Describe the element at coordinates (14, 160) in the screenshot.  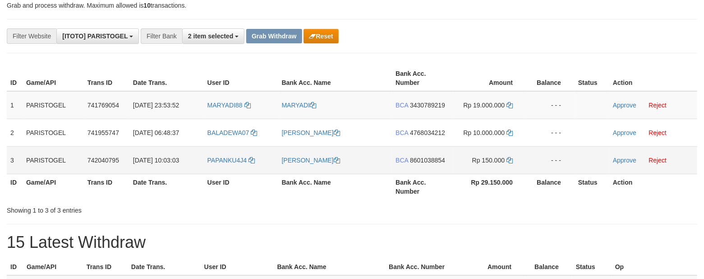
I see `td: 3` at that location.